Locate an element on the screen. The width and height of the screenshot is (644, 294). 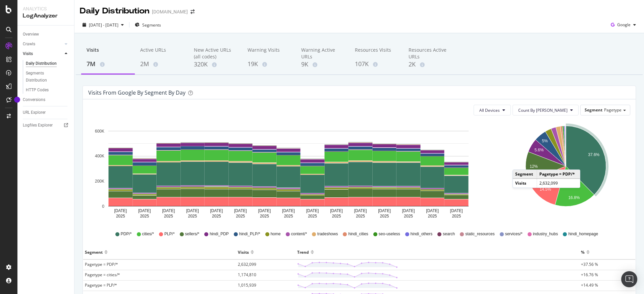
span: PDP/* is located at coordinates (126, 234).